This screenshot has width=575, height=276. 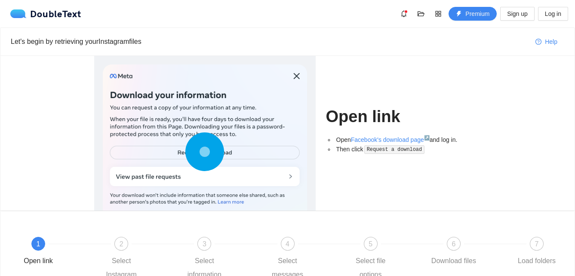 What do you see at coordinates (270, 41) in the screenshot?
I see `div: Let's begin by retrieving your Instagram files` at bounding box center [270, 41].